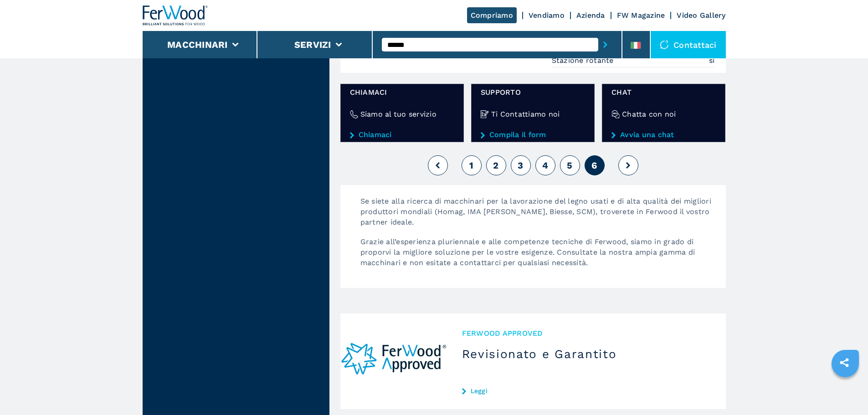  Describe the element at coordinates (584, 60) in the screenshot. I see `p: Stazione rotante` at that location.